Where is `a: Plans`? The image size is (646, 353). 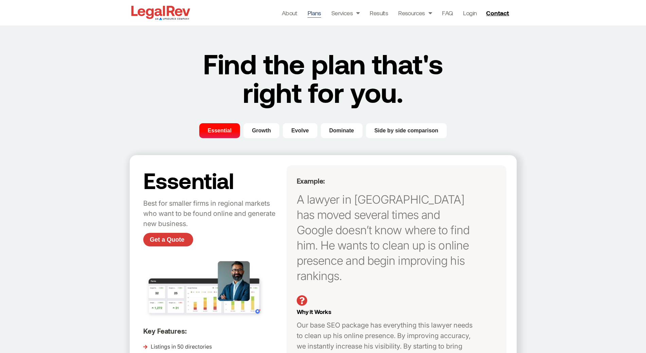
a: Plans is located at coordinates (314, 13).